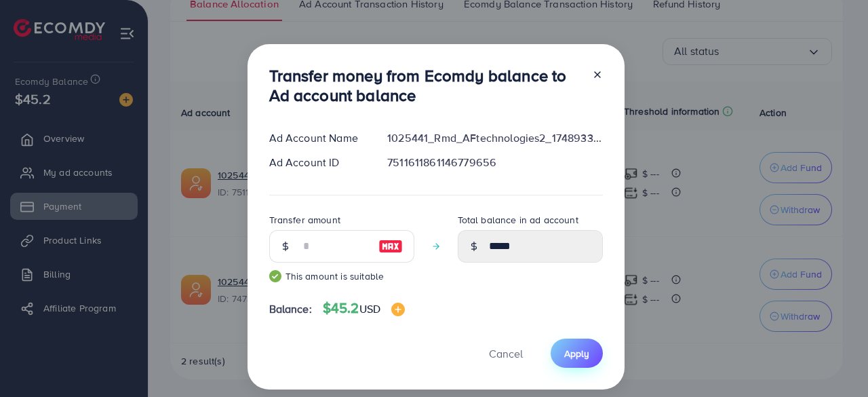  What do you see at coordinates (290, 309) in the screenshot?
I see `span: Balance:` at bounding box center [290, 309].